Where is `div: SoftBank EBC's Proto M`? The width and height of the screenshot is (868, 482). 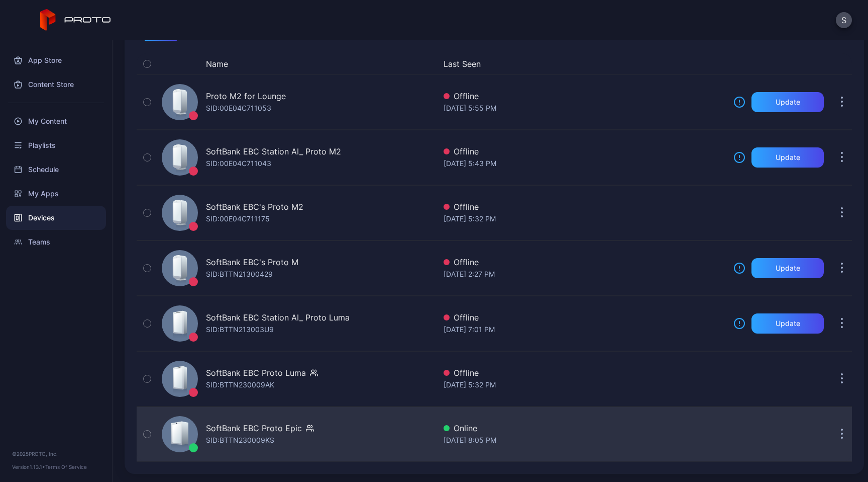
div: SoftBank EBC's Proto M is located at coordinates (252, 262).